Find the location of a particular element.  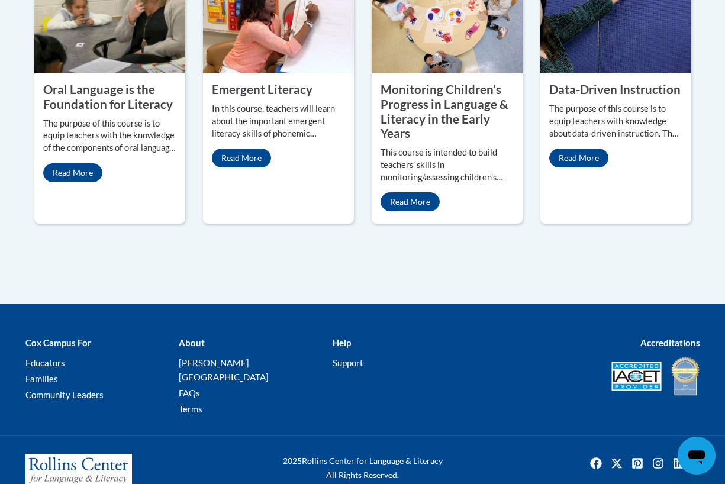

img: LinkedIn icon is located at coordinates (679, 463).